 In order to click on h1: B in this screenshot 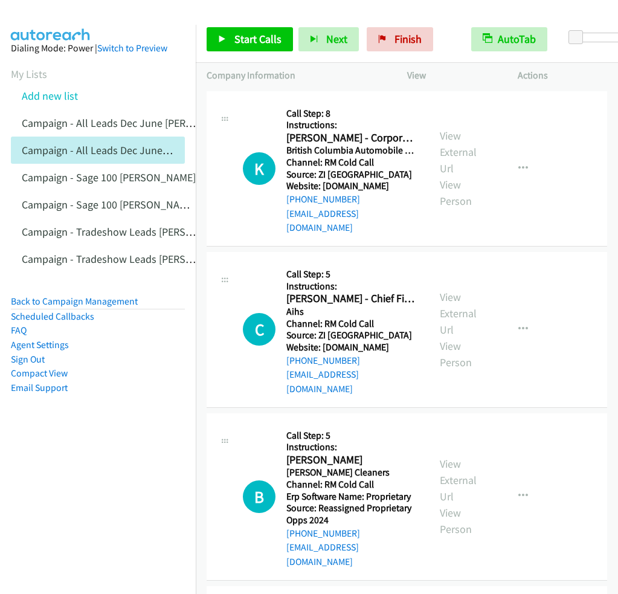, I will do `click(259, 497)`.